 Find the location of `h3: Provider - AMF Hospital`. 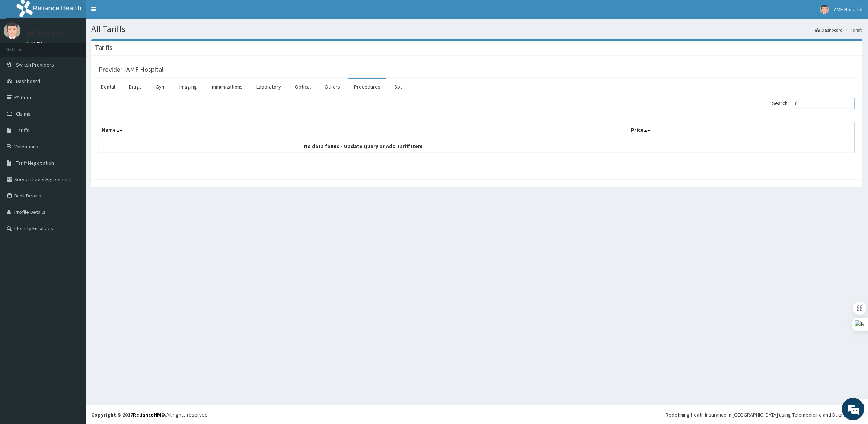

h3: Provider - AMF Hospital is located at coordinates (131, 70).